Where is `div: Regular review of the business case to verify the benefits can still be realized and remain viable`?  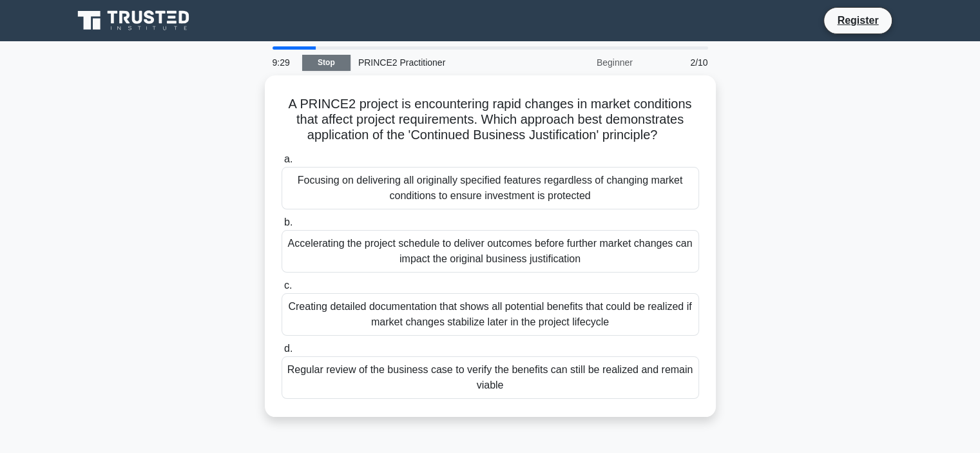 div: Regular review of the business case to verify the benefits can still be realized and remain viable is located at coordinates (491, 378).